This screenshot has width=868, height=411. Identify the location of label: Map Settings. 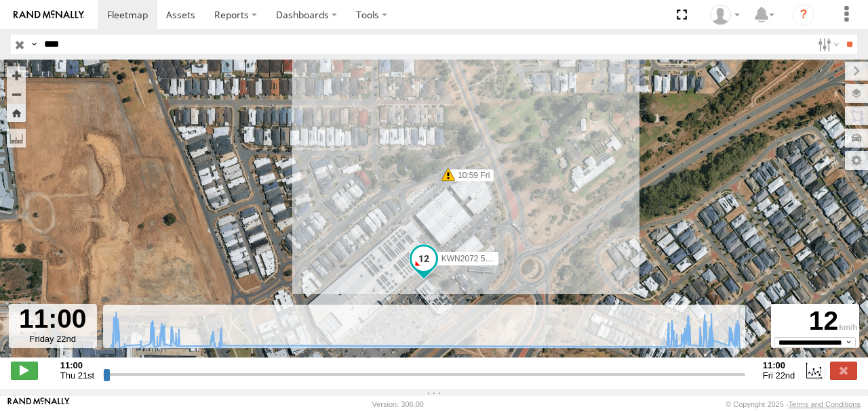
(857, 161).